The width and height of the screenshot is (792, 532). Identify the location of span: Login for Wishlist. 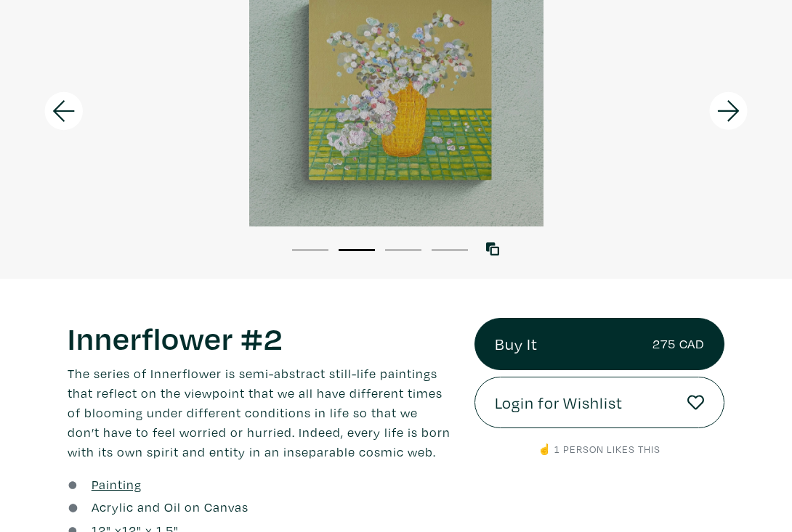
(559, 403).